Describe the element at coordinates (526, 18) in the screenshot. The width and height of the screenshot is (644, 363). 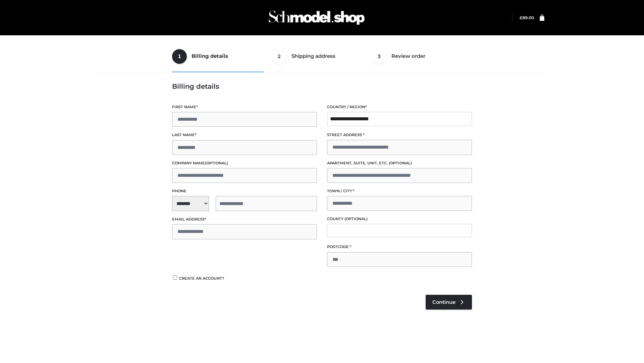
I see `a: £89.00` at that location.